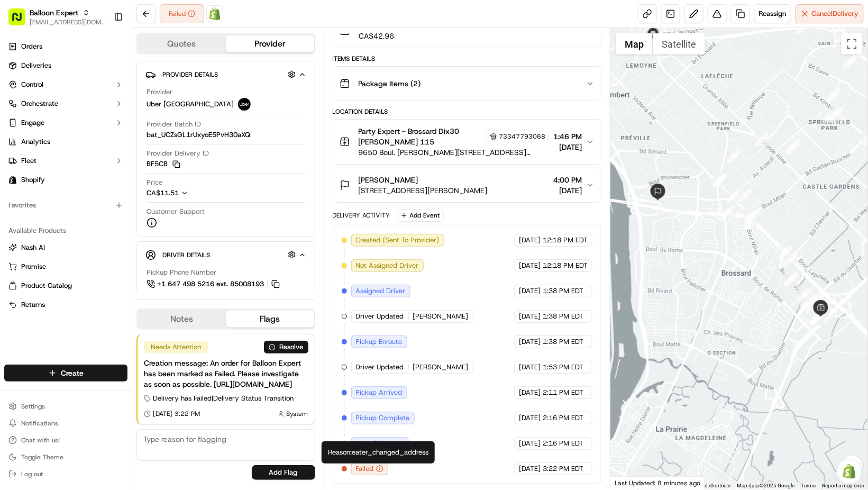 This screenshot has height=490, width=868. Describe the element at coordinates (851, 62) in the screenshot. I see `div: 45` at that location.